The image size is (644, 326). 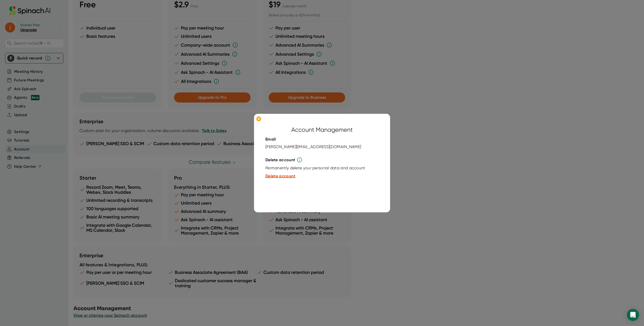 What do you see at coordinates (271, 139) in the screenshot?
I see `div: Email` at bounding box center [271, 139].